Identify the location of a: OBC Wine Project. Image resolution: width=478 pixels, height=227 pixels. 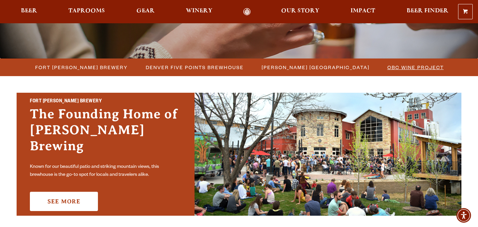
(416, 67).